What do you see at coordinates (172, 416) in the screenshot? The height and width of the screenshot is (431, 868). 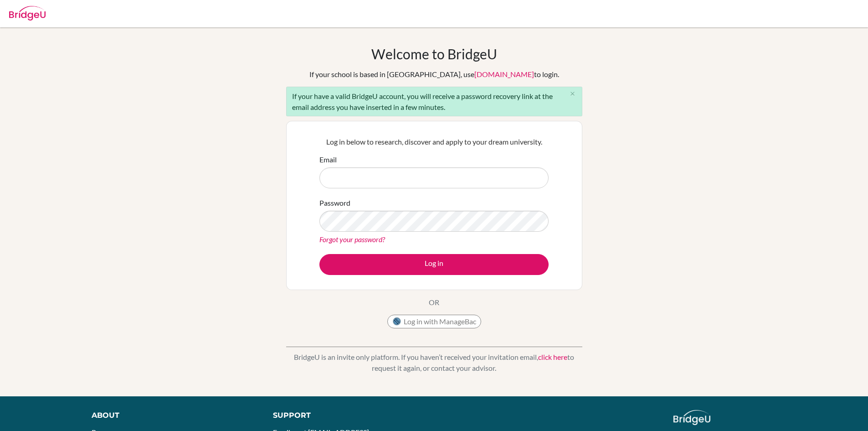 I see `div: About` at bounding box center [172, 416].